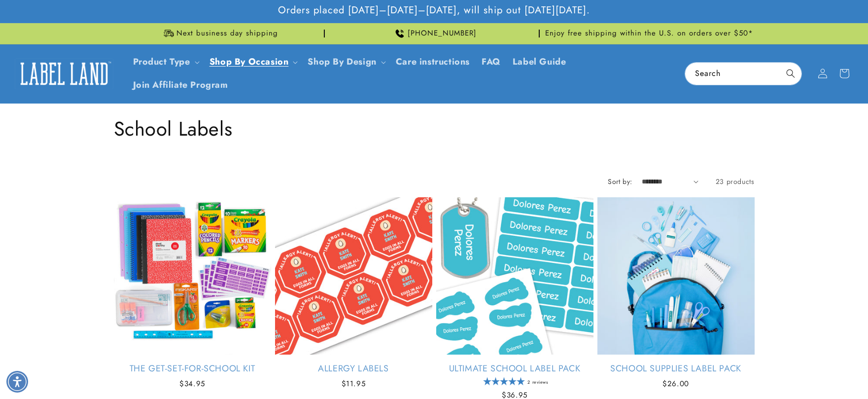 Image resolution: width=868 pixels, height=399 pixels. I want to click on summary: Shop By Occasion, so click(253, 62).